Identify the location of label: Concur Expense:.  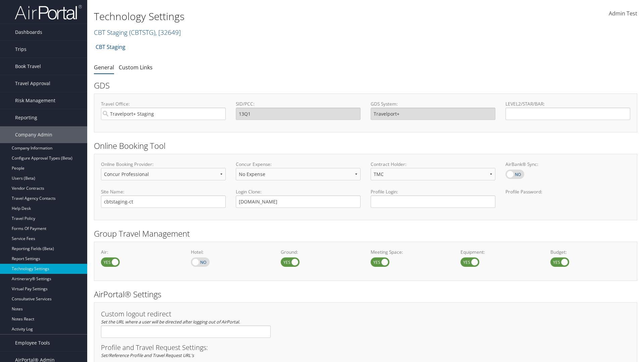
(299, 164).